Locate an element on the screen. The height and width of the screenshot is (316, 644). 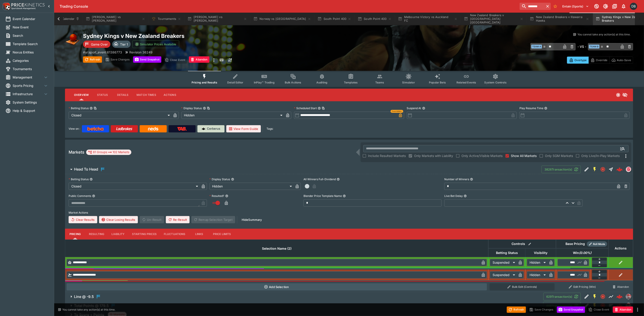
img: Neds is located at coordinates (153, 129).